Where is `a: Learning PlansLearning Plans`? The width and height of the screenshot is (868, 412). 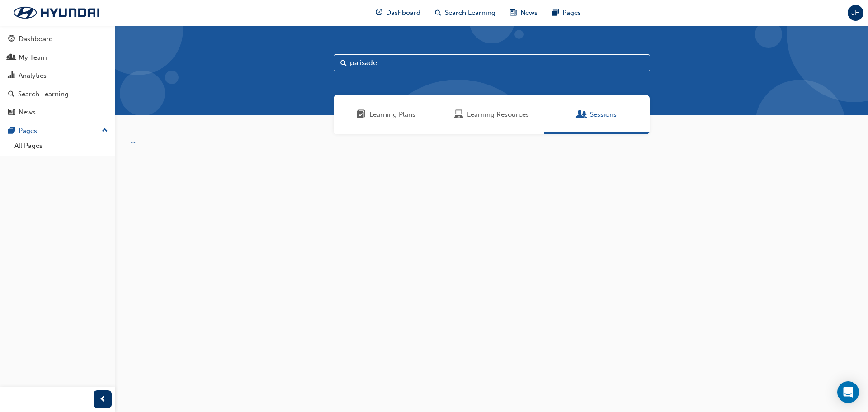 a: Learning PlansLearning Plans is located at coordinates (386, 115).